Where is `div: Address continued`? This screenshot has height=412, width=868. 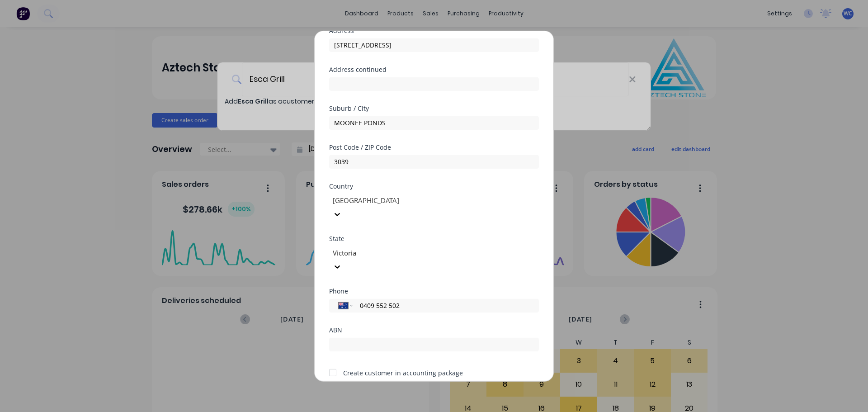
div: Address continued is located at coordinates (434, 69).